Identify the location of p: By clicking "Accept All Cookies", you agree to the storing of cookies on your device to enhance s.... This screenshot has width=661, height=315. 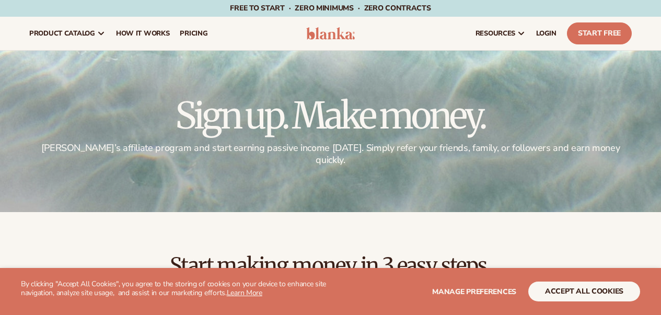
(176, 289).